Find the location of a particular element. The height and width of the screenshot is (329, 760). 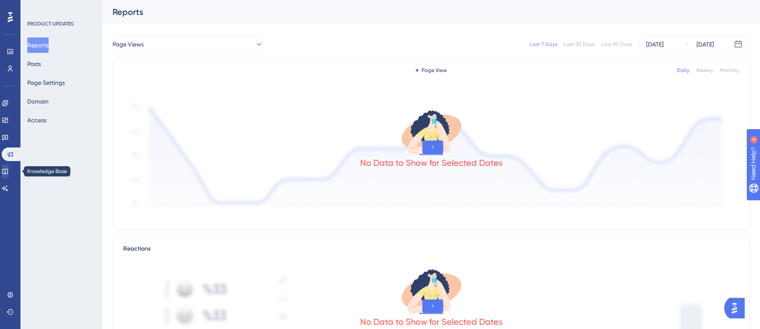

div: Reports is located at coordinates (420, 12).